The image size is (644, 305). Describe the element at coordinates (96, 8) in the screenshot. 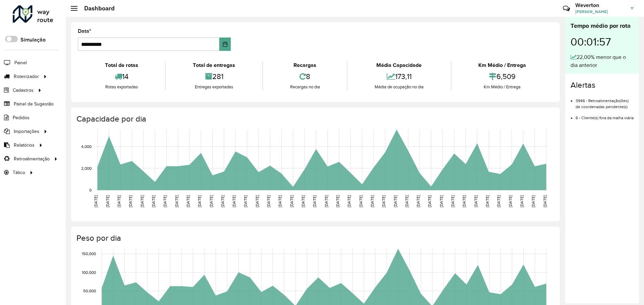

I see `h2: Dashboard` at that location.